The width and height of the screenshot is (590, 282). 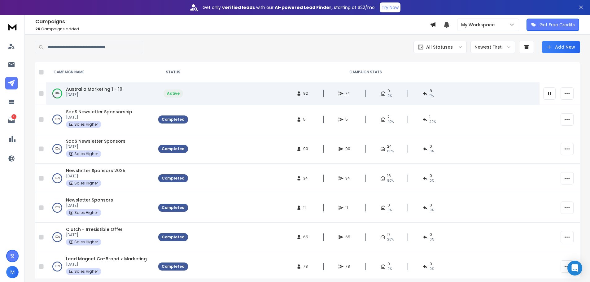 What do you see at coordinates (12, 272) in the screenshot?
I see `span: M` at bounding box center [12, 272].